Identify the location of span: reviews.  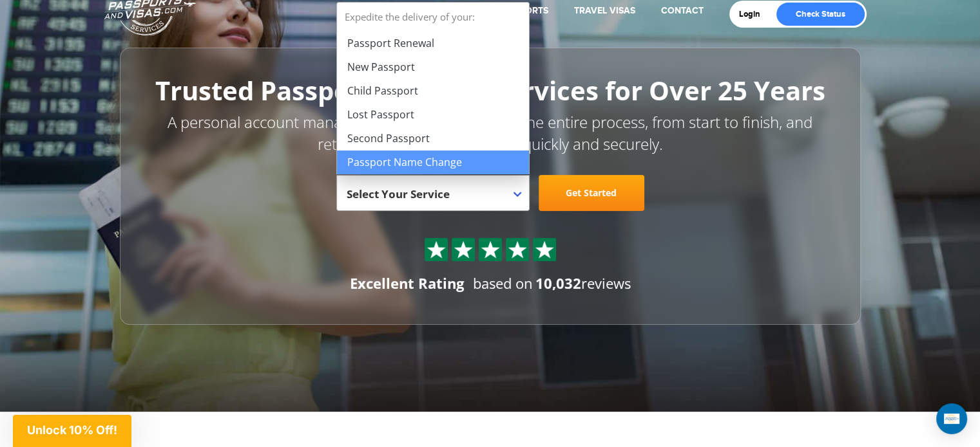
(583, 283).